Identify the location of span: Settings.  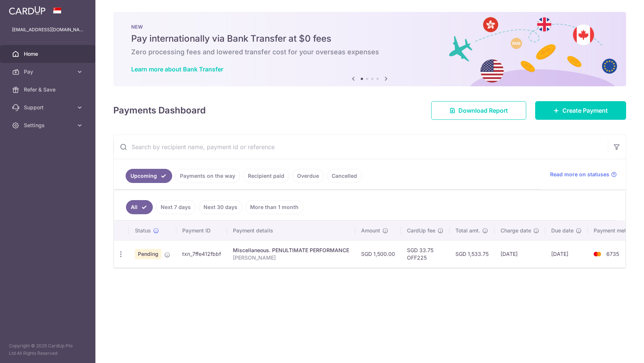
(49, 126).